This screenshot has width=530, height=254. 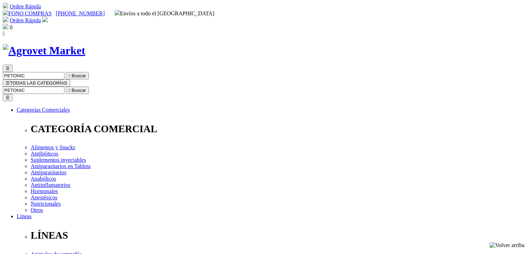 I want to click on img: Volver arriba, so click(x=507, y=246).